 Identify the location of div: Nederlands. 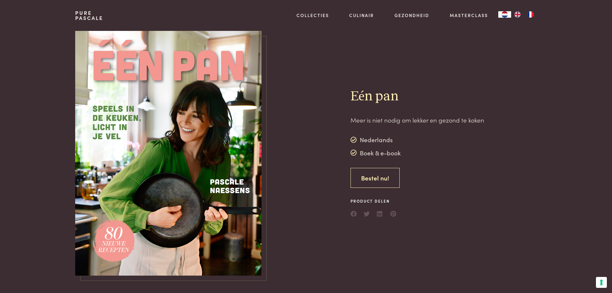
(375, 140).